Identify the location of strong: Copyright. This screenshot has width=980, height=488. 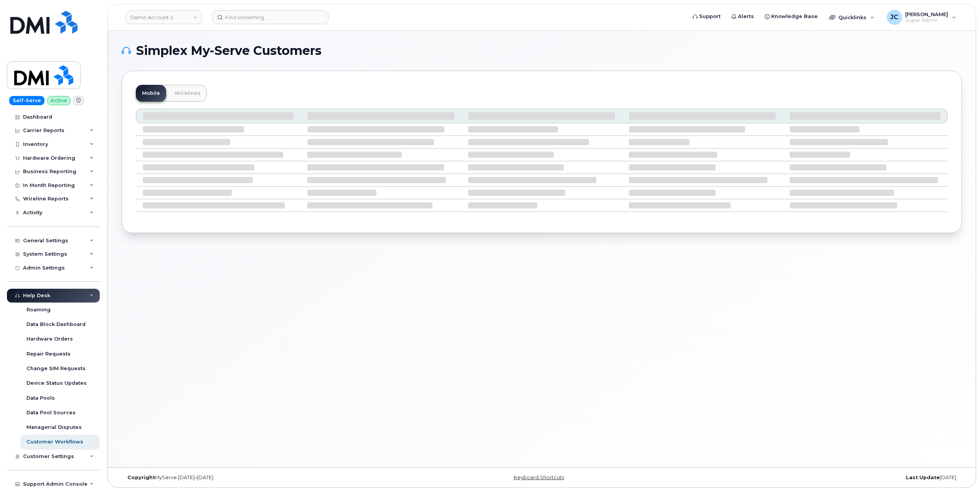
(141, 477).